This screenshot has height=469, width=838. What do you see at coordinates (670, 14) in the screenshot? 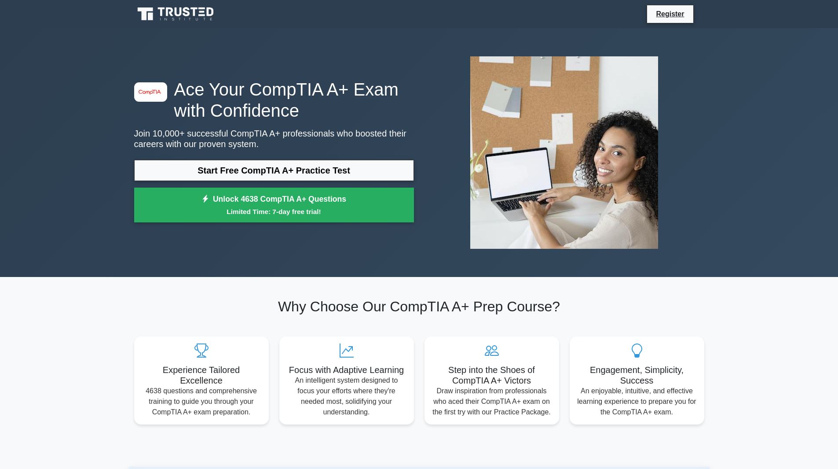
I see `a: Register` at bounding box center [670, 14].